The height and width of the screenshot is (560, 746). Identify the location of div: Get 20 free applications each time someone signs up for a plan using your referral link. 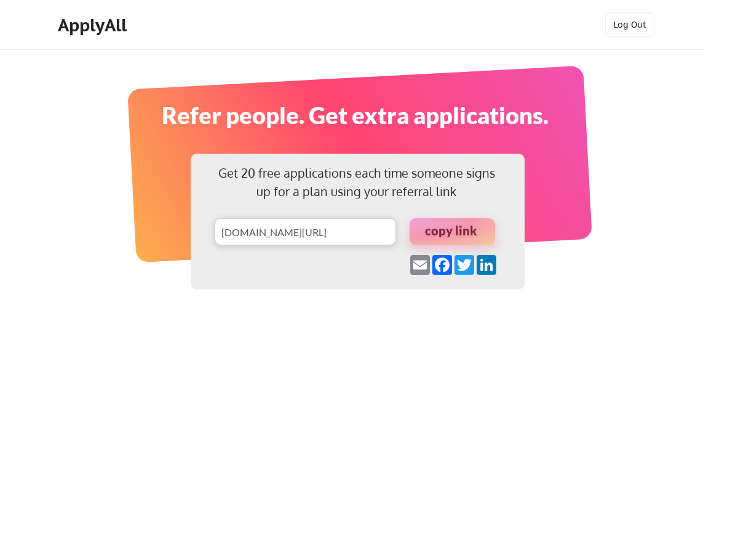
(356, 182).